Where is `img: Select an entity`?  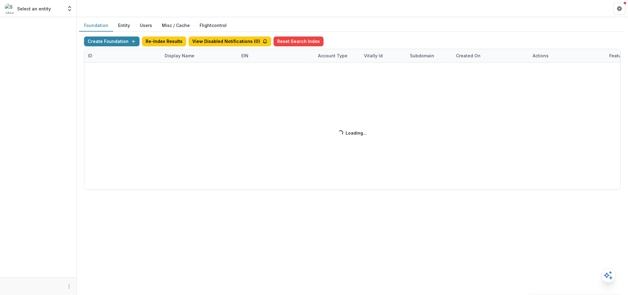
img: Select an entity is located at coordinates (10, 9).